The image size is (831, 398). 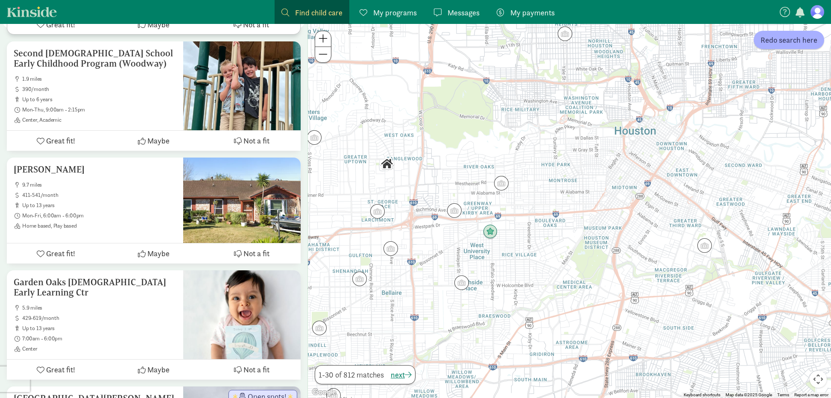 What do you see at coordinates (318, 12) in the screenshot?
I see `span: Find child care` at bounding box center [318, 12].